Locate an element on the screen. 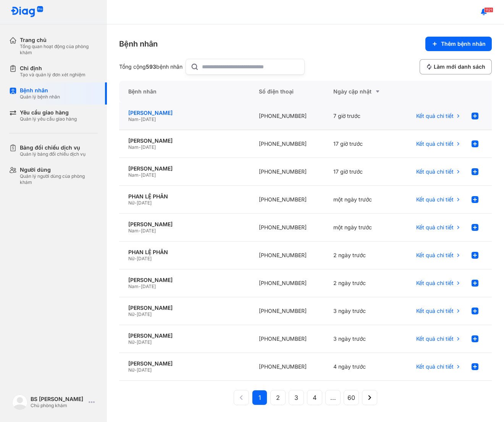 The width and height of the screenshot is (504, 422). div: 7 giờ trước is located at coordinates (361, 116).